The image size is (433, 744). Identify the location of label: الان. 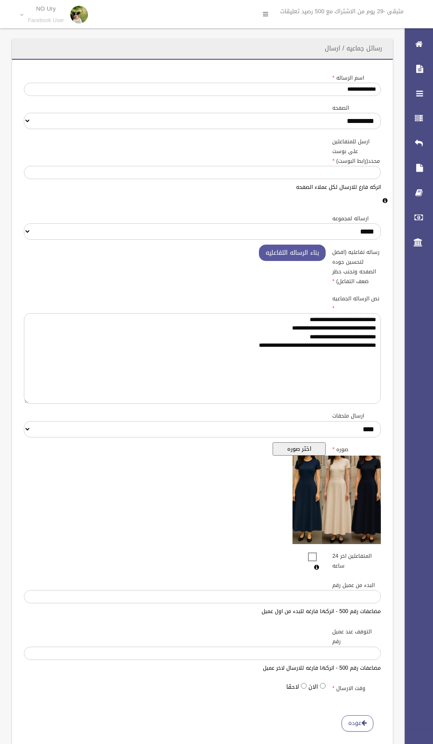
(314, 687).